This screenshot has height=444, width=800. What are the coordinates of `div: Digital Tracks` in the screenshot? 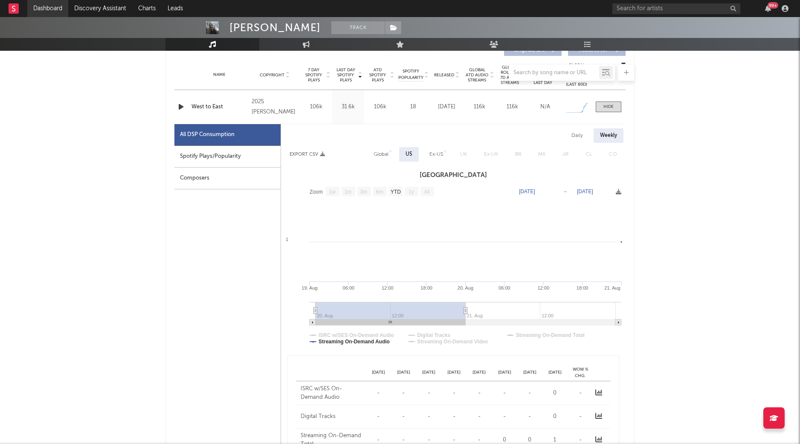 It's located at (332, 416).